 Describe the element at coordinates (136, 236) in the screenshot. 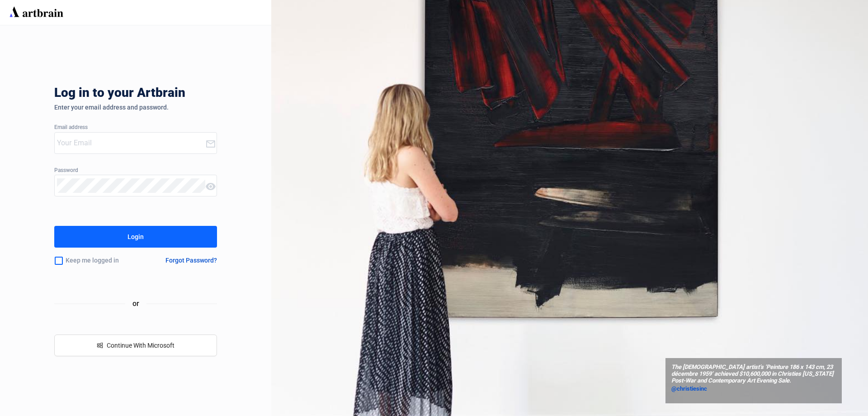

I see `button: Login` at that location.